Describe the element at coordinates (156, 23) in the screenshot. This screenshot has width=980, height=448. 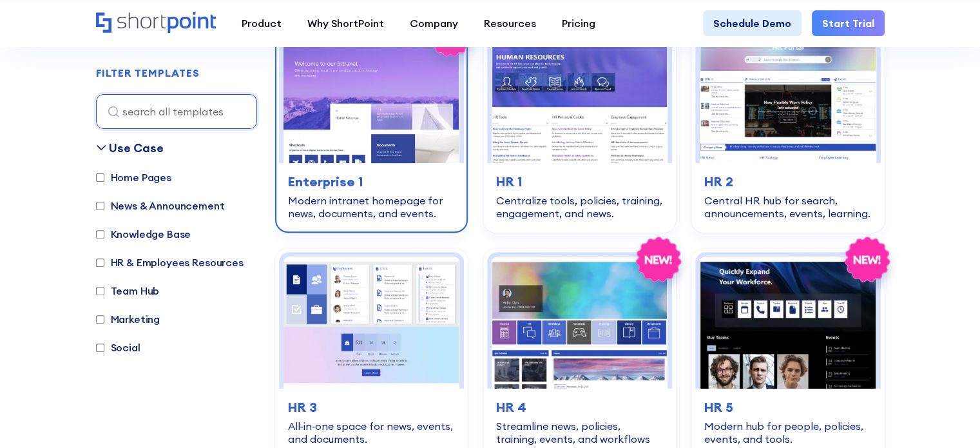
I see `a: Home` at that location.